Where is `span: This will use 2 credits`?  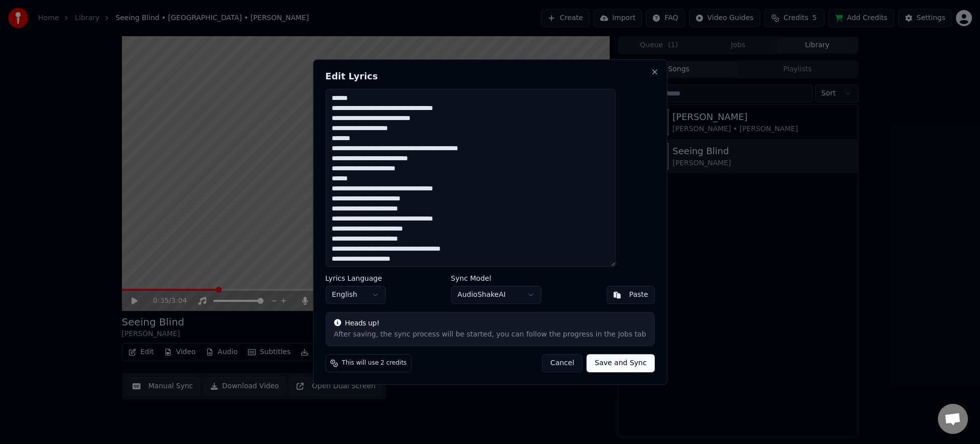 span: This will use 2 credits is located at coordinates (374, 363).